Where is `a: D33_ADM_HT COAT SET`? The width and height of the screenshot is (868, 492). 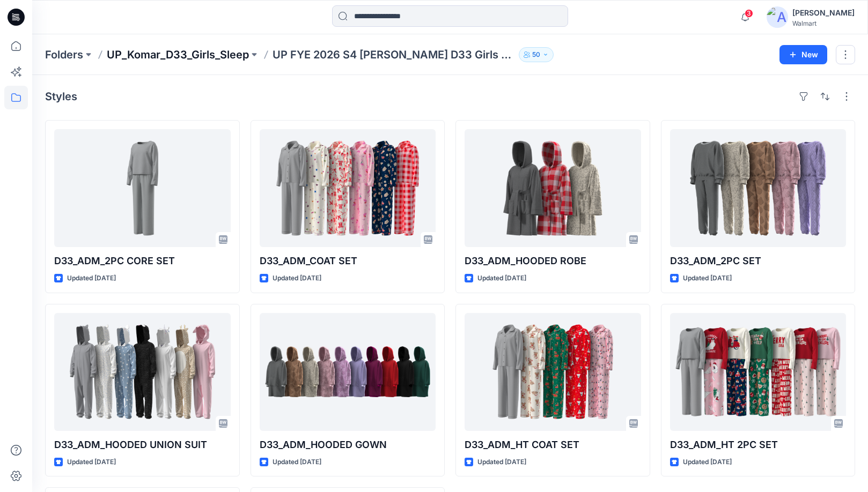 a: D33_ADM_HT COAT SET is located at coordinates (553, 372).